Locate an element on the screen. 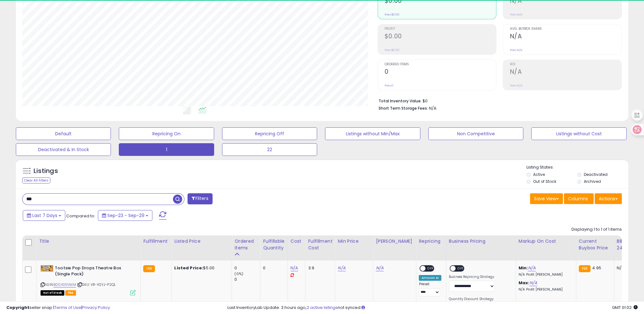 Image resolution: width=644 pixels, height=314 pixels. p: Listing States: is located at coordinates (577, 168).